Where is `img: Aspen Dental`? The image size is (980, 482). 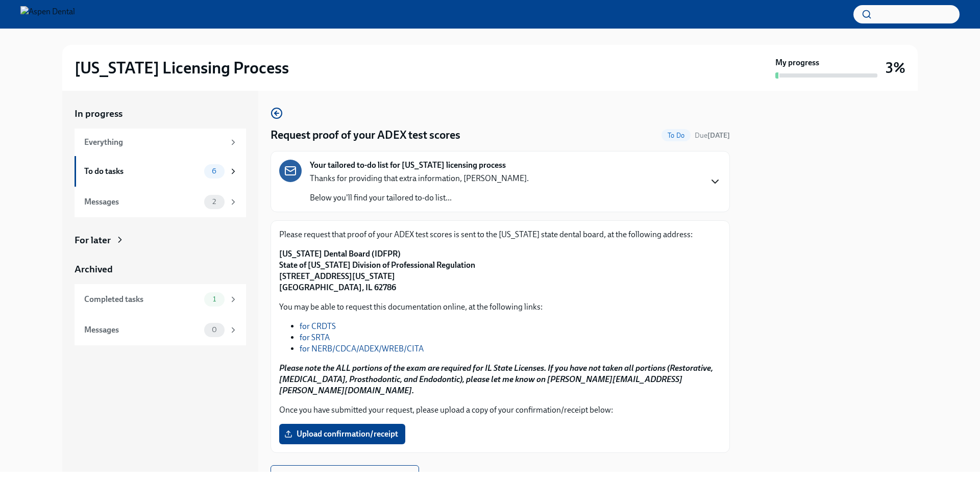 img: Aspen Dental is located at coordinates (48, 14).